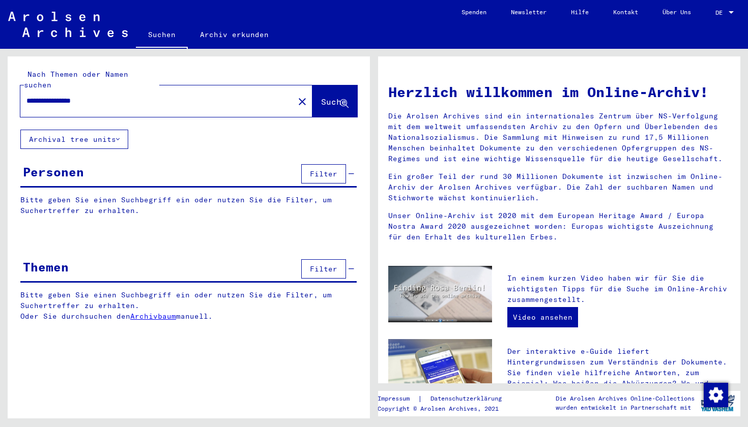 This screenshot has width=748, height=427. I want to click on p: wurden entwickelt in Partnerschaft mit, so click(625, 408).